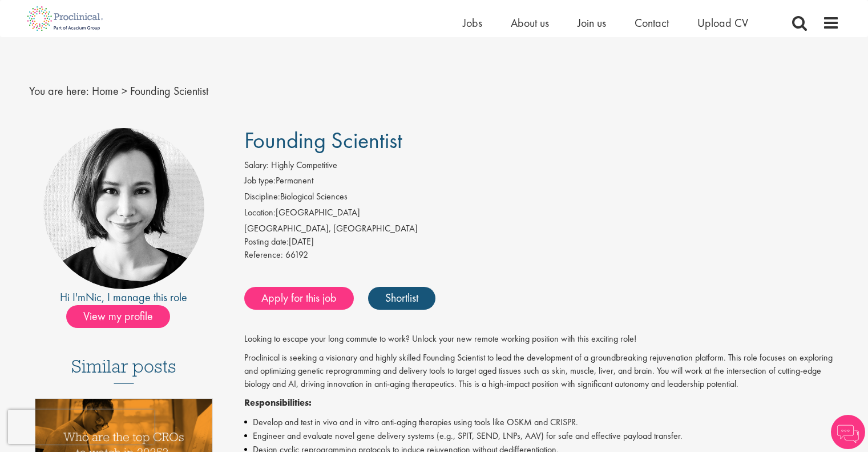 The height and width of the screenshot is (452, 868). What do you see at coordinates (118, 316) in the screenshot?
I see `span: View my profile` at bounding box center [118, 316].